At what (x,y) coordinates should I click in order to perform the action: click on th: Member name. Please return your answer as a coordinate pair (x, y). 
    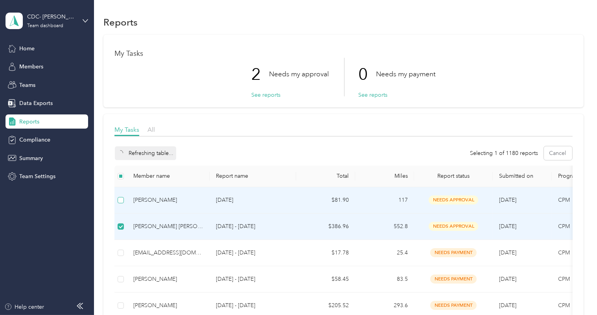
    Looking at the image, I should click on (168, 176).